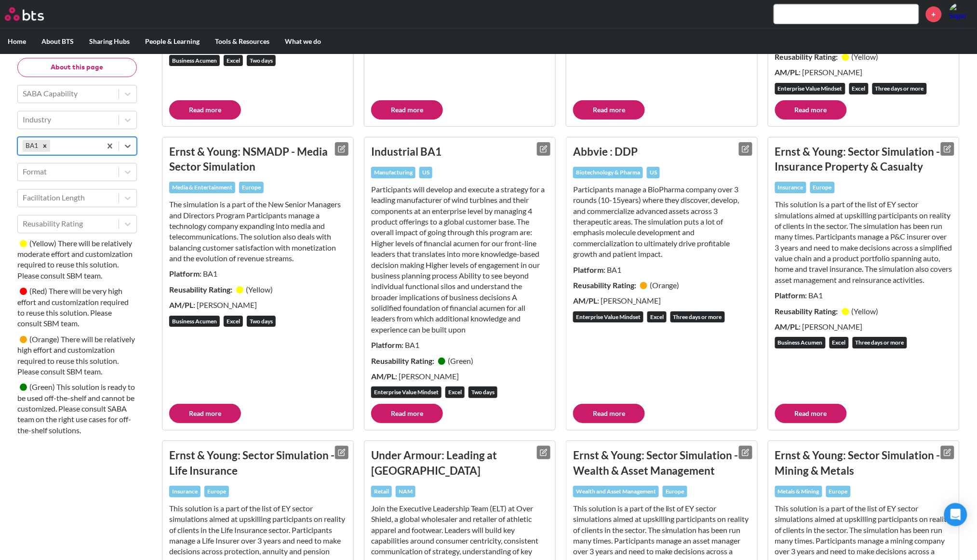  What do you see at coordinates (172, 41) in the screenshot?
I see `label: People & Learning` at bounding box center [172, 41].